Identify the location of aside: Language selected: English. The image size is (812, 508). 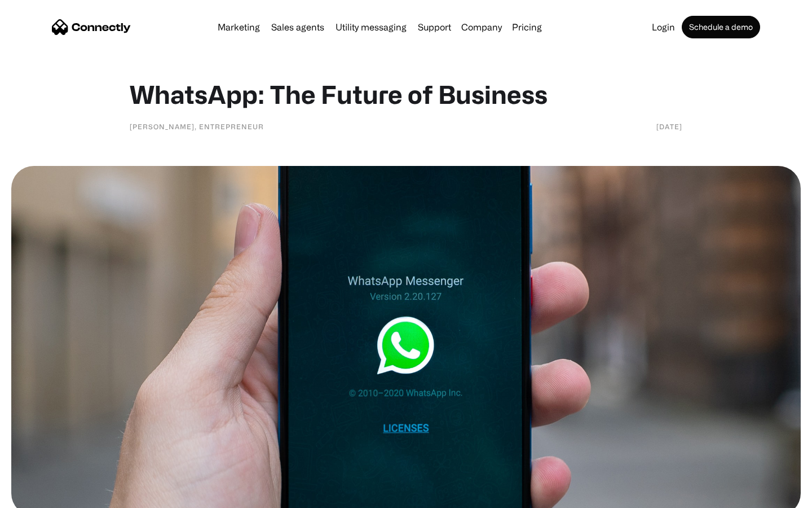
(40, 496).